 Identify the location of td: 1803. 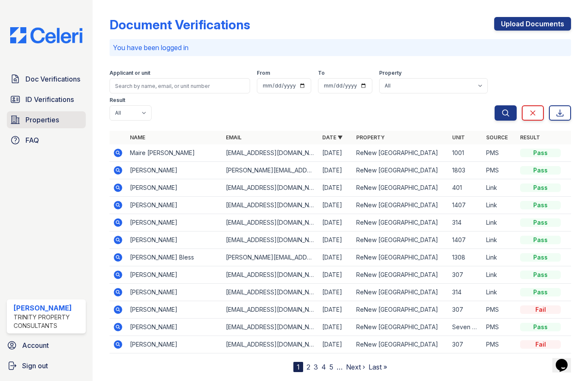
(466, 170).